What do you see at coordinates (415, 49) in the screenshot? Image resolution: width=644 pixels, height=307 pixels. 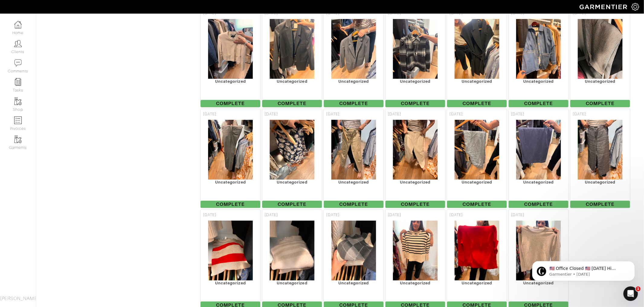 I see `img: 4QD5SXzXgxyC4uxeLkxVP8Kr` at bounding box center [415, 49].